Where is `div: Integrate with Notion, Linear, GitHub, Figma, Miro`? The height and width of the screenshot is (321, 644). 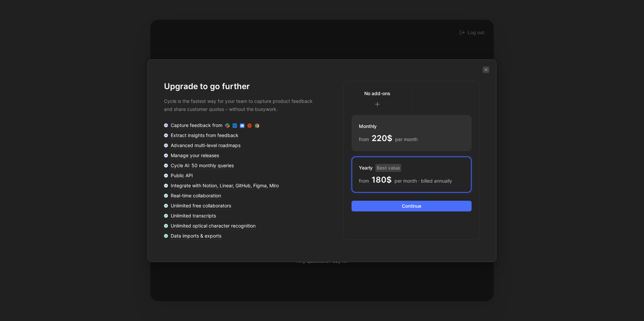 div: Integrate with Notion, Linear, GitHub, Figma, Miro is located at coordinates (224, 186).